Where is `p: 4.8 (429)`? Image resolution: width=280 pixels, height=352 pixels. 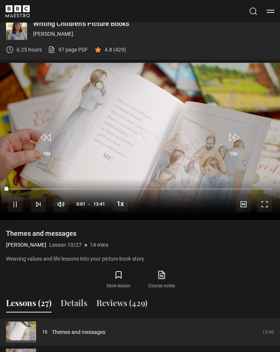 p: 4.8 (429) is located at coordinates (115, 50).